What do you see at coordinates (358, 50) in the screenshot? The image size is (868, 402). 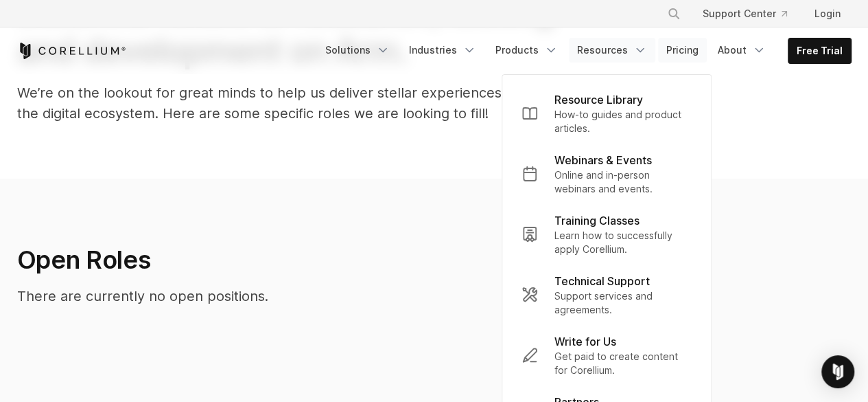 I see `a: Solutions` at bounding box center [358, 50].